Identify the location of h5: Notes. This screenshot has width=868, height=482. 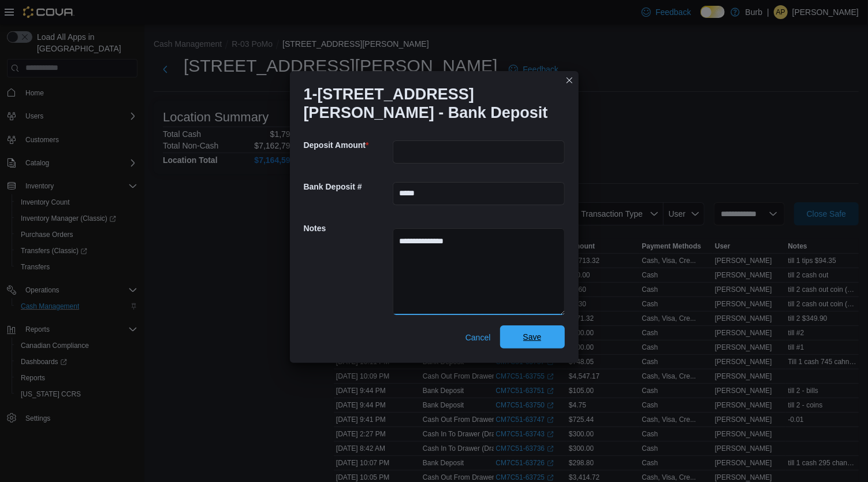
(348, 228).